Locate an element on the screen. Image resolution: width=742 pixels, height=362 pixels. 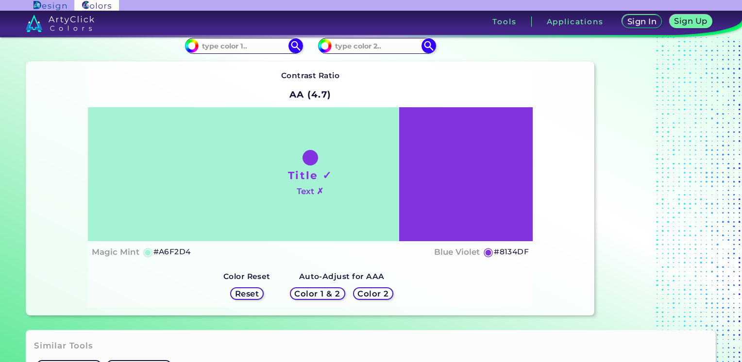
h4: Text ✗ is located at coordinates (310, 191).